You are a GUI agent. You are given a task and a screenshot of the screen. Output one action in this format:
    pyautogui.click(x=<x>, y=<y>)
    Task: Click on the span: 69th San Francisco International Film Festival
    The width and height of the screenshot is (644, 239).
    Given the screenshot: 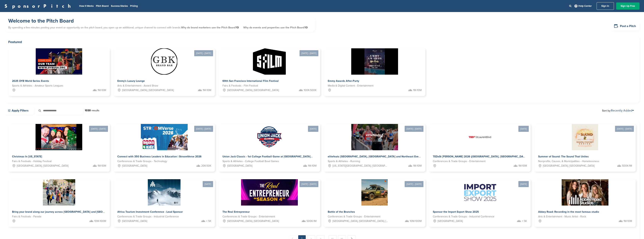 What is the action you would take?
    pyautogui.click(x=251, y=81)
    